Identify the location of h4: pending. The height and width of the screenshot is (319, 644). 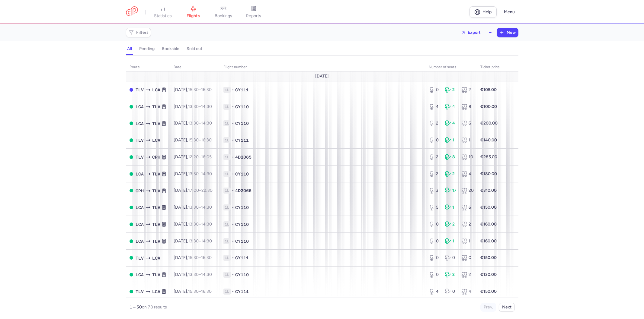
(147, 49).